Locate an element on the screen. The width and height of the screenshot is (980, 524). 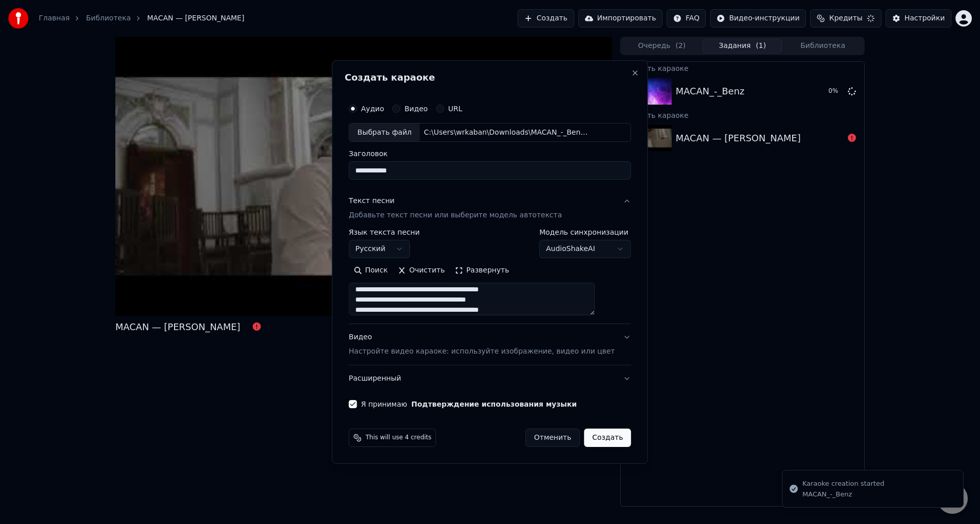
button: ВидеоНастройте видео караоке: используйте изображение, видео или цвет is located at coordinates (489, 345).